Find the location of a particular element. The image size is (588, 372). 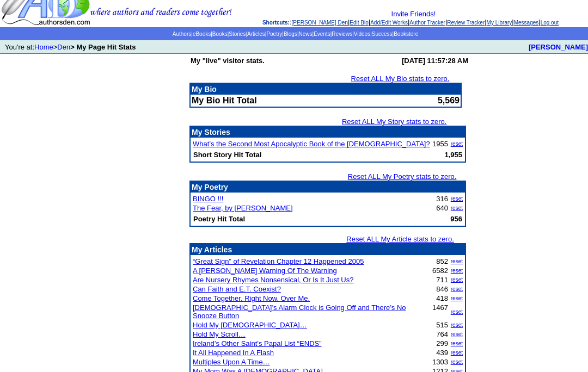

a: Author Tracker is located at coordinates (427, 22).